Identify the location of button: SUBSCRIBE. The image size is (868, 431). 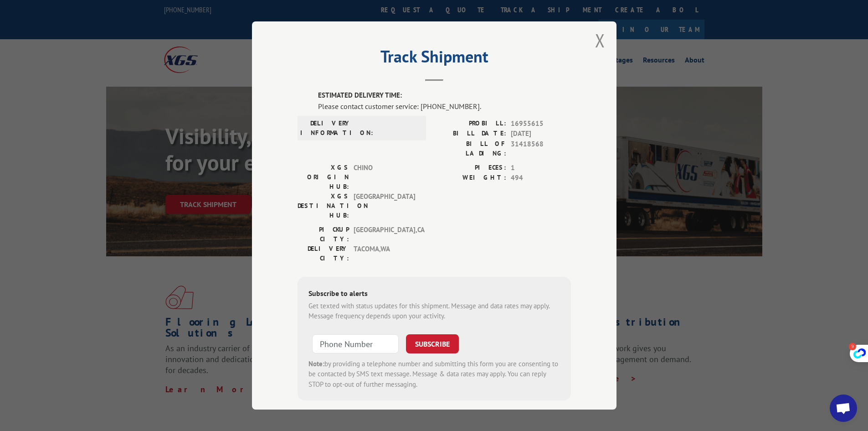
(432, 344).